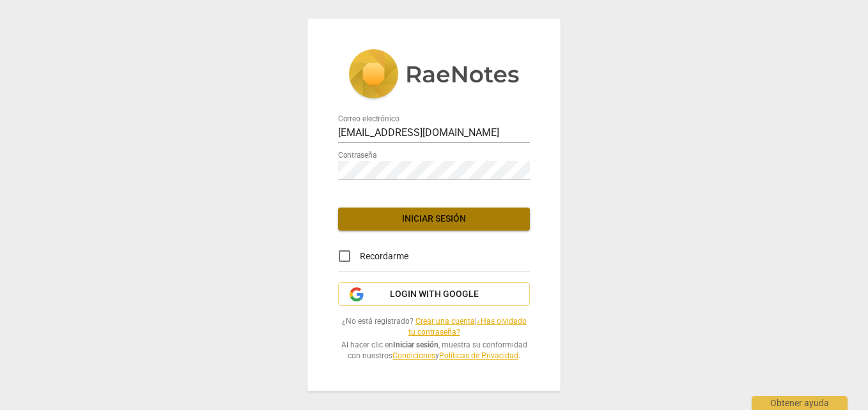 This screenshot has height=410, width=868. I want to click on button: Iniciar sesión, so click(434, 219).